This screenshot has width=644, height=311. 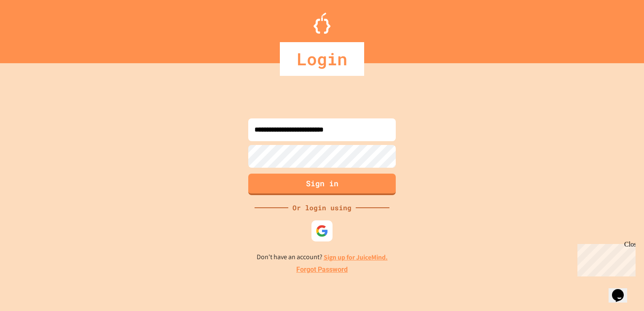 I want to click on div: Or login using, so click(x=322, y=208).